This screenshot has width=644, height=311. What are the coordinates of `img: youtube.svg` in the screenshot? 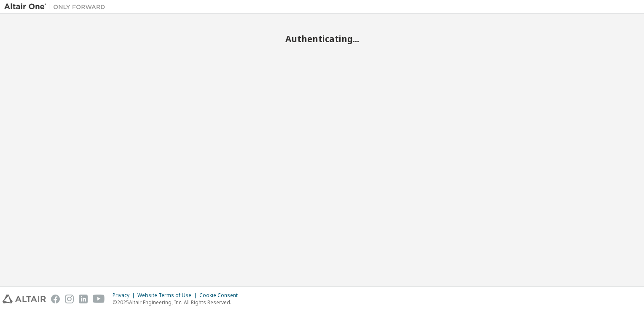 It's located at (99, 299).